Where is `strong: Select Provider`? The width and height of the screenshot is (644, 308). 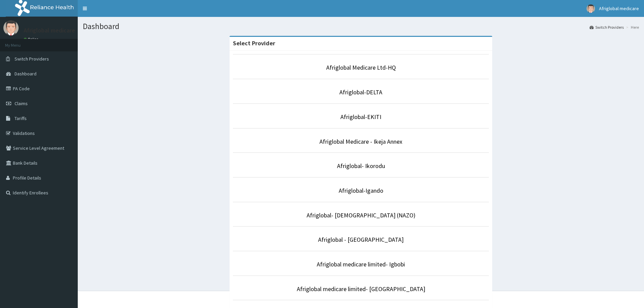
strong: Select Provider is located at coordinates (254, 43).